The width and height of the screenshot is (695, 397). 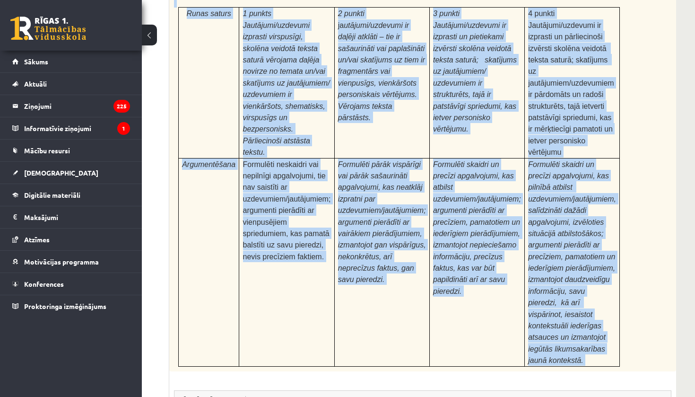 I want to click on span: Formulēti neskaidri vai nepilnīgi apgalvojumi, tie nav saistīti ar uzdevumiem/jautājumiem; argume..., so click(x=287, y=210).